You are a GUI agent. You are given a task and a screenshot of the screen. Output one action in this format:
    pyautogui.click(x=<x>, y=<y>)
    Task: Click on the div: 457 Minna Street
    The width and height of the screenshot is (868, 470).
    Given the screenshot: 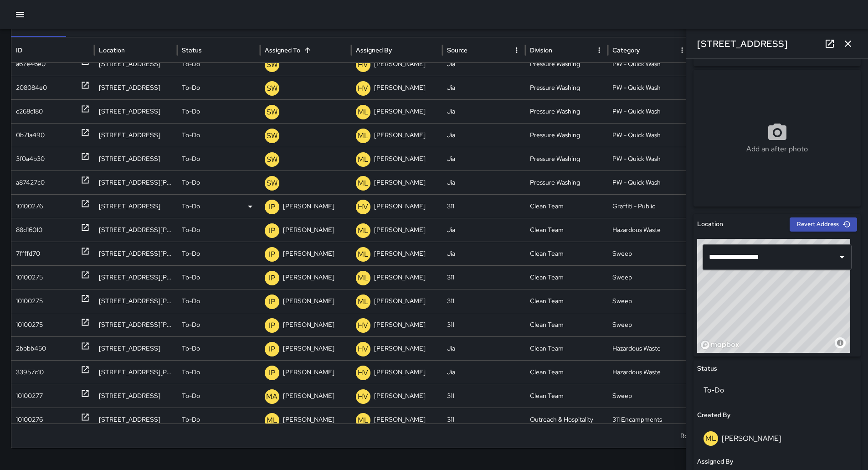 What is the action you would take?
    pyautogui.click(x=136, y=396)
    